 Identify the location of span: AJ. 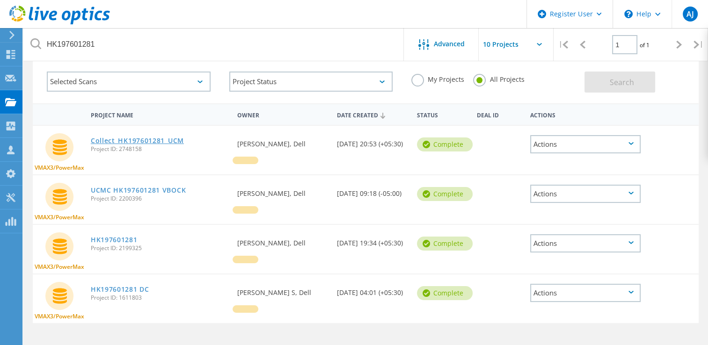
(690, 14).